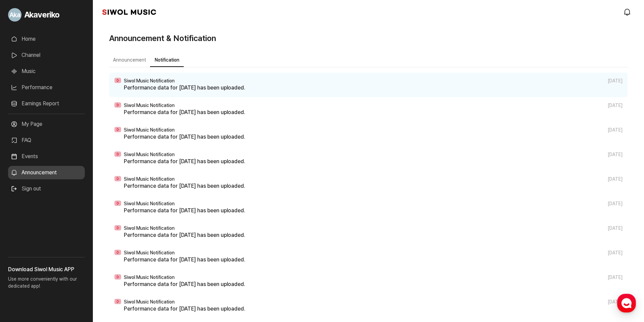  I want to click on a: Events, so click(47, 157).